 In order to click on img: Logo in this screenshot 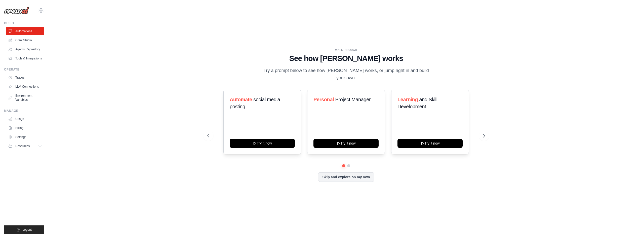, I will do `click(16, 11)`.